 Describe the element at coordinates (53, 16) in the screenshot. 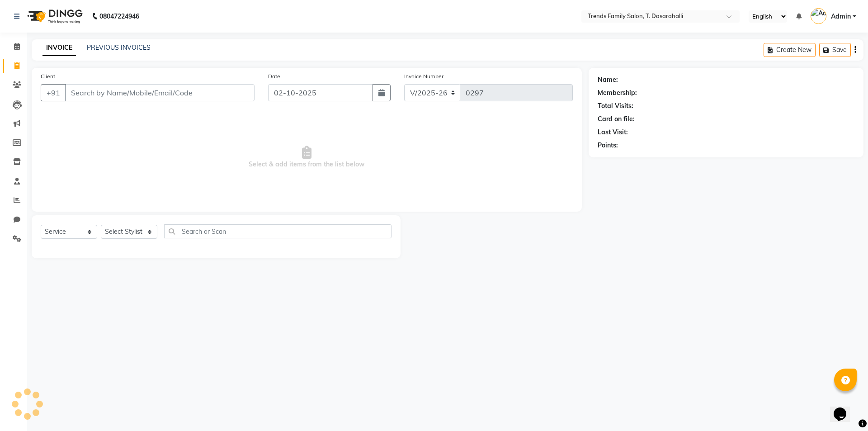

I see `img: logo` at that location.